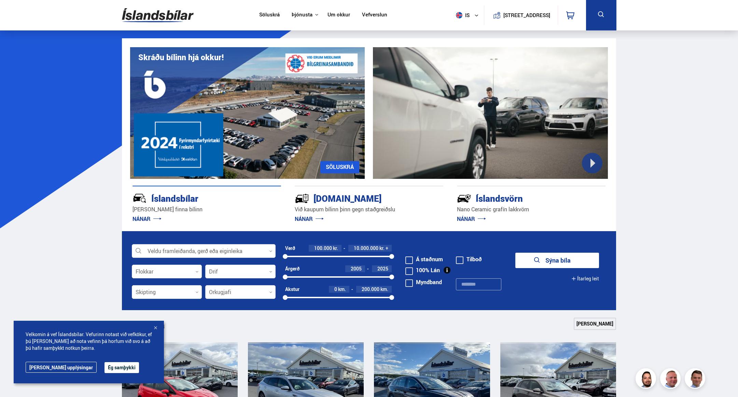 Image resolution: width=738 pixels, height=397 pixels. What do you see at coordinates (375, 15) in the screenshot?
I see `a: Vefverslun` at bounding box center [375, 15].